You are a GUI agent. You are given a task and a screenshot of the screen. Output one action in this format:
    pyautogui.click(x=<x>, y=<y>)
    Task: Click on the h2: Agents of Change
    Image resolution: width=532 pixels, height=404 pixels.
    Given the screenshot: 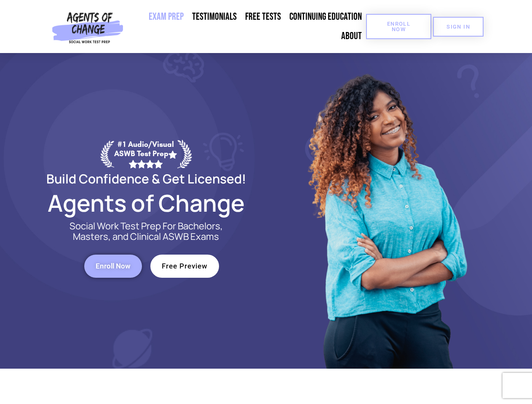 What is the action you would take?
    pyautogui.click(x=146, y=203)
    